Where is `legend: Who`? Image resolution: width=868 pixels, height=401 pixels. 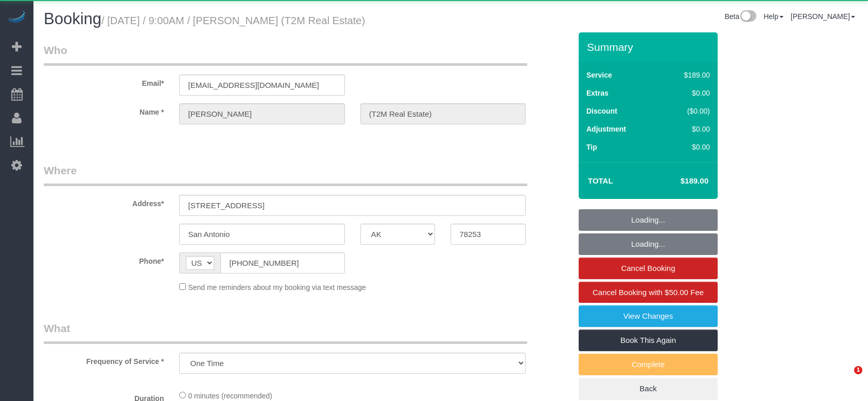
legend: Who is located at coordinates (285, 54).